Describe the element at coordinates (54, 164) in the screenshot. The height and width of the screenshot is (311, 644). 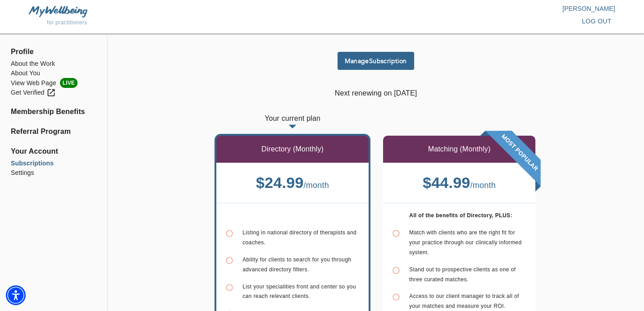
I see `a: Subscriptions` at that location.